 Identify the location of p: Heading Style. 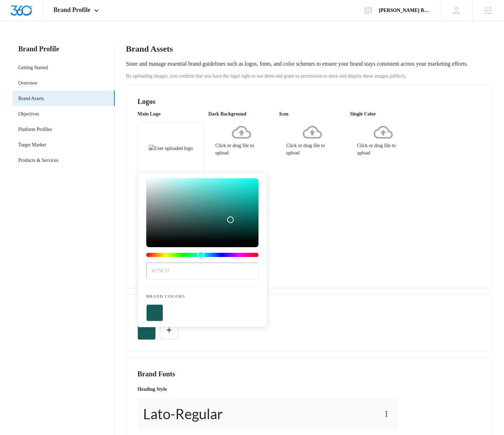
(268, 389).